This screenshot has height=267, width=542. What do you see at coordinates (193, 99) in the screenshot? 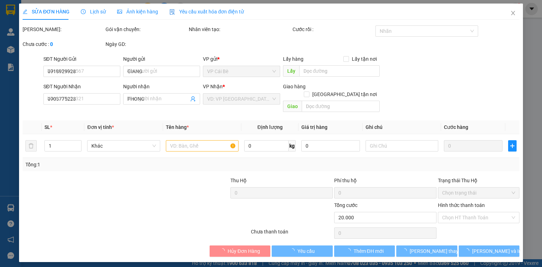
I see `span: user-add` at bounding box center [193, 99].